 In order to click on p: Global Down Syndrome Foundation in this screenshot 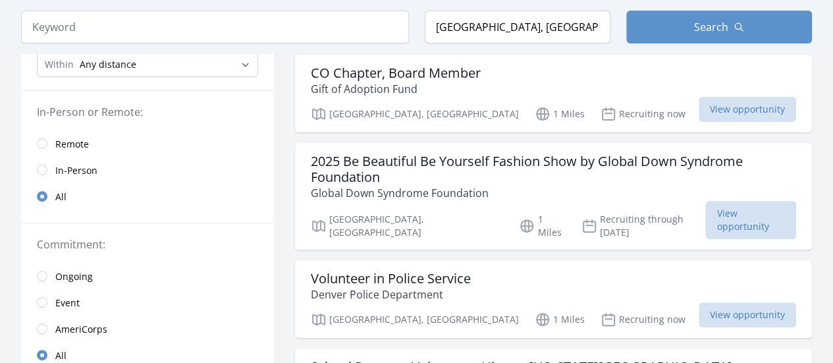, I will do `click(553, 193)`.